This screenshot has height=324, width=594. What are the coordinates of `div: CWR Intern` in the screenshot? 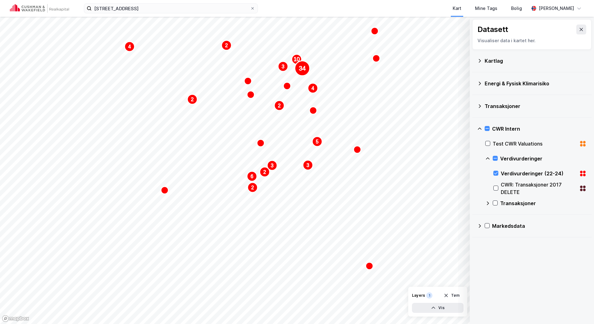 It's located at (539, 129).